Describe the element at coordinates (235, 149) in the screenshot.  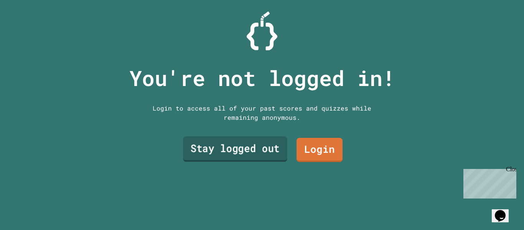
I see `a: Stay logged out` at that location.